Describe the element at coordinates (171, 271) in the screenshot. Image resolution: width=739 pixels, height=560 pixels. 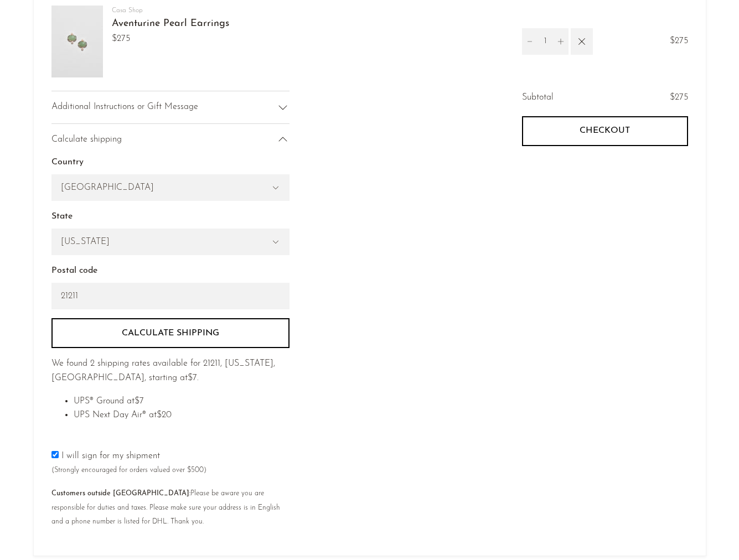
I see `label: Postal code` at that location.